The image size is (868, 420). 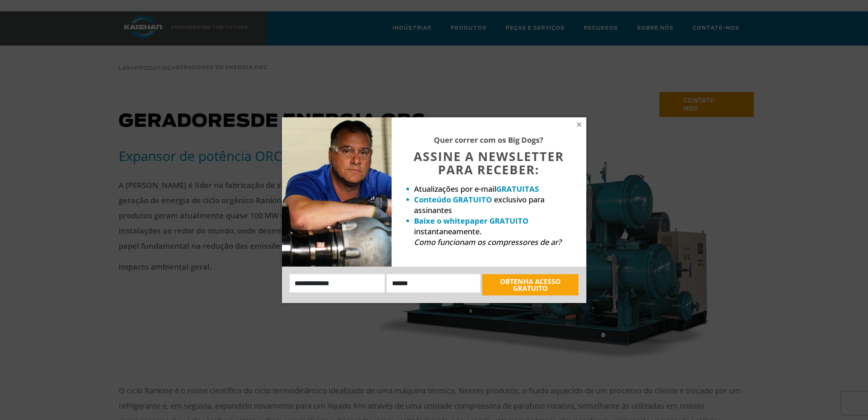 I want to click on font: Atualizações por e-mail, so click(x=455, y=189).